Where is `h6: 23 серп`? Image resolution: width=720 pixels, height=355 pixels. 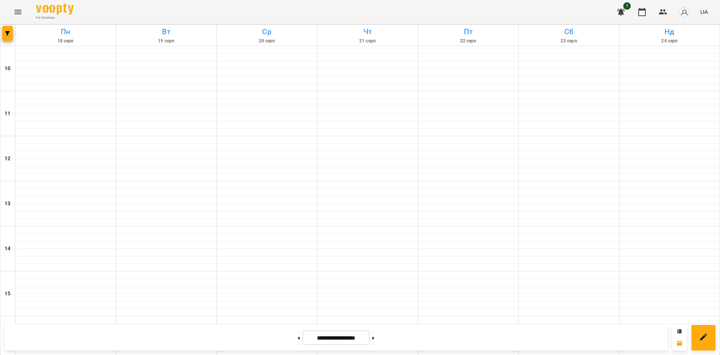 h6: 23 серп is located at coordinates (568, 41).